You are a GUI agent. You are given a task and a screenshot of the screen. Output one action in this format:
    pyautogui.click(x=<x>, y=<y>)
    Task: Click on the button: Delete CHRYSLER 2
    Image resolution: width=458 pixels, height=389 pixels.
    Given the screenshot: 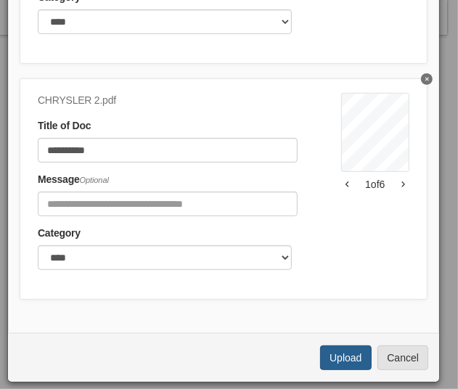 What is the action you would take?
    pyautogui.click(x=426, y=79)
    